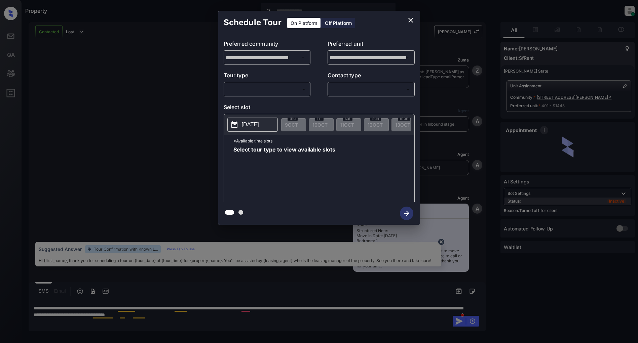 The image size is (638, 343). I want to click on div: On Platform, so click(304, 23).